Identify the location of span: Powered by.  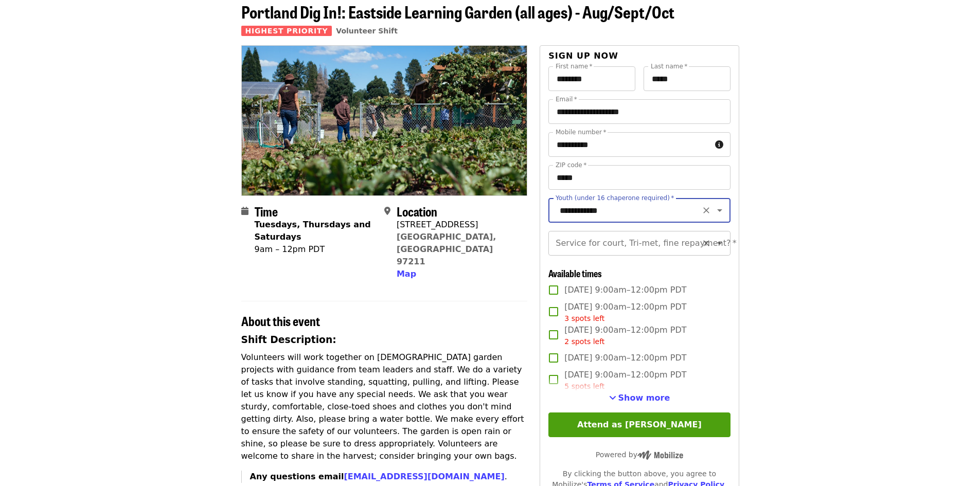
(639, 455).